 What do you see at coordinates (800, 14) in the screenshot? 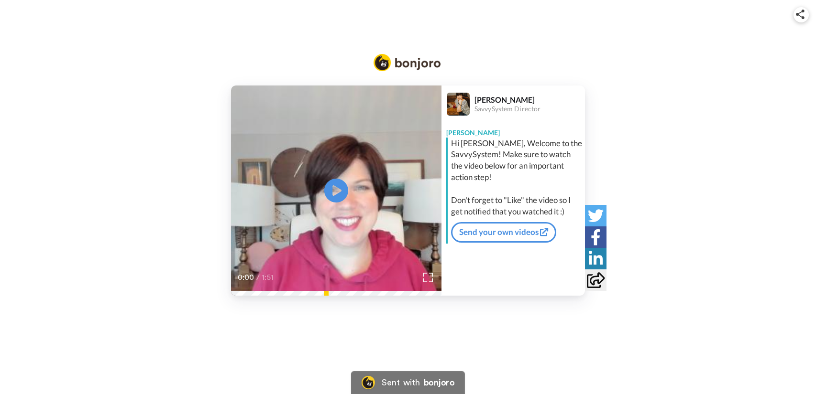
I see `img: ic_share.svg` at bounding box center [800, 14].